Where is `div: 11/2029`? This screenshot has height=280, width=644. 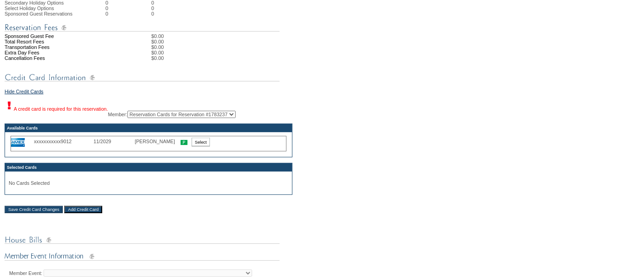 div: 11/2029 is located at coordinates (114, 142).